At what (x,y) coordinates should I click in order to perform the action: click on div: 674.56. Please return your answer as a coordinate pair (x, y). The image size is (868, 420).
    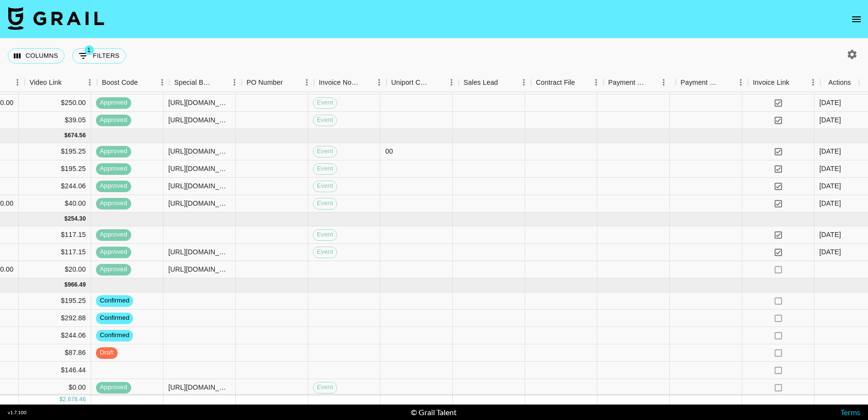
    Looking at the image, I should click on (76, 135).